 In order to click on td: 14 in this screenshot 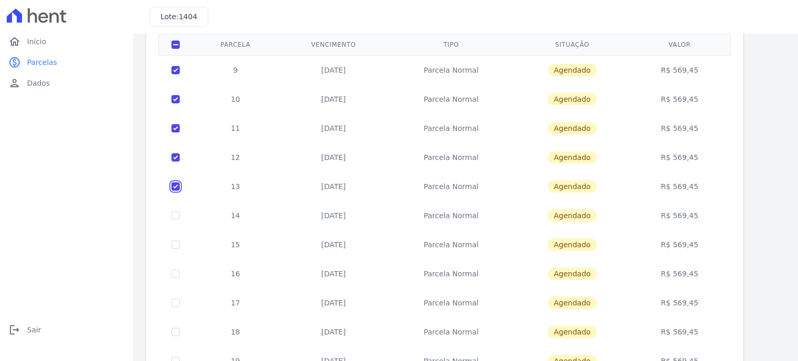, I will do `click(235, 216)`.